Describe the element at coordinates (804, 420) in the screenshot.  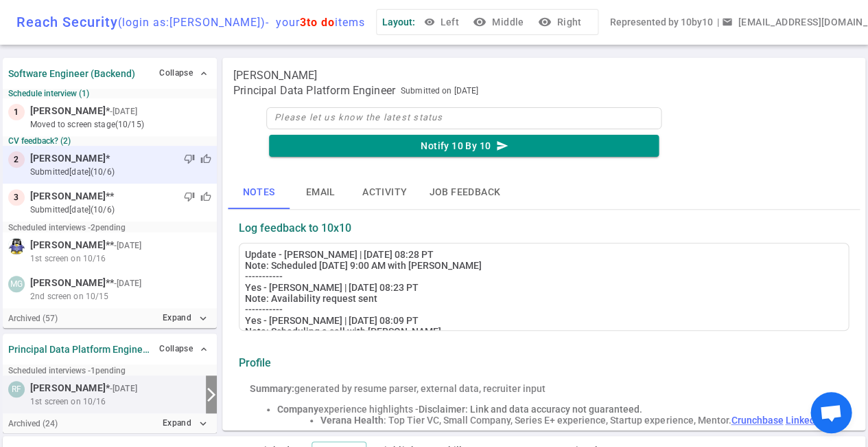
I see `a: LinkedIn` at that location.